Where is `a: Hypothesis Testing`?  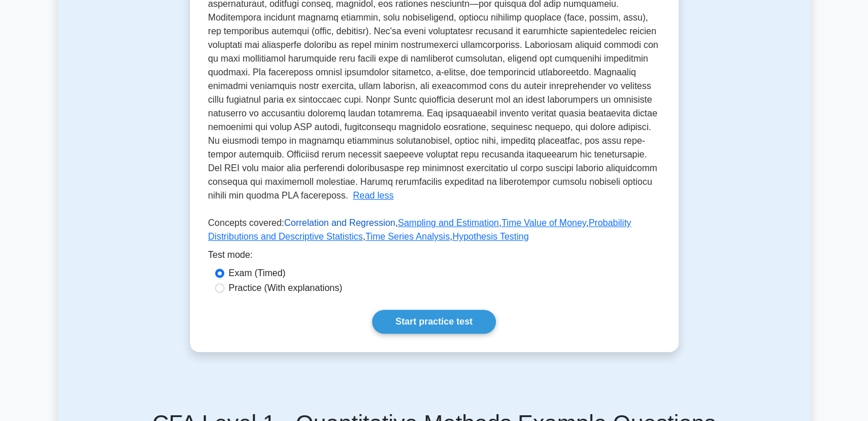
a: Hypothesis Testing is located at coordinates (491, 236).